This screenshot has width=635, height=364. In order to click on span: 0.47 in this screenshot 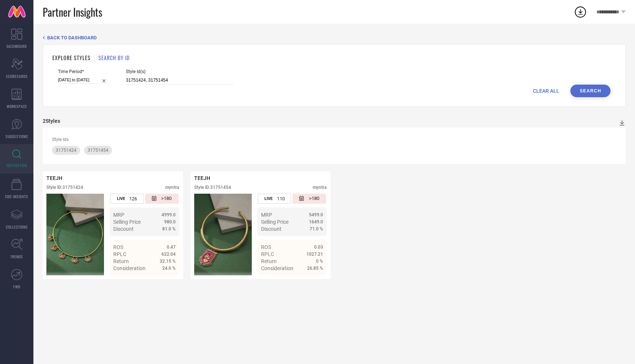, I will do `click(171, 247)`.